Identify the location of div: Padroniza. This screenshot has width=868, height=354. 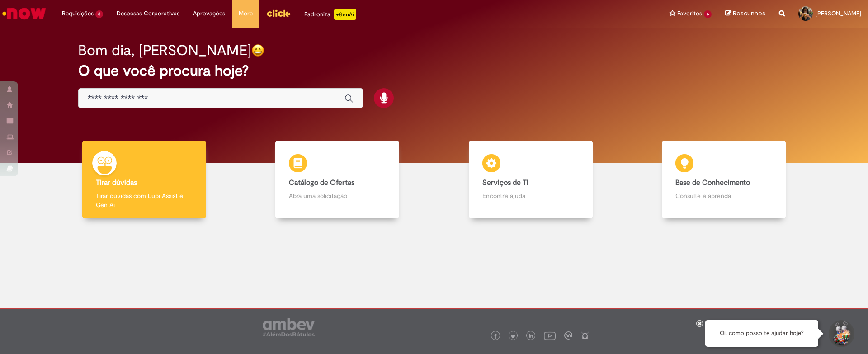
(330, 15).